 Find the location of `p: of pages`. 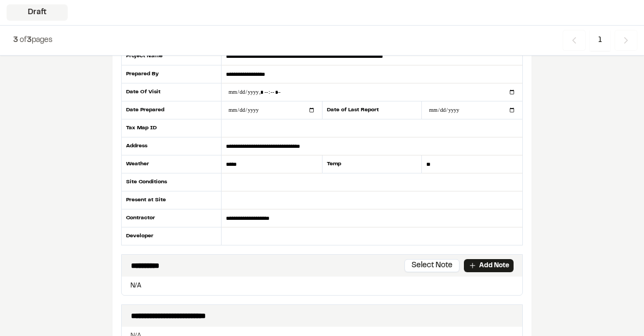

p: of pages is located at coordinates (33, 40).